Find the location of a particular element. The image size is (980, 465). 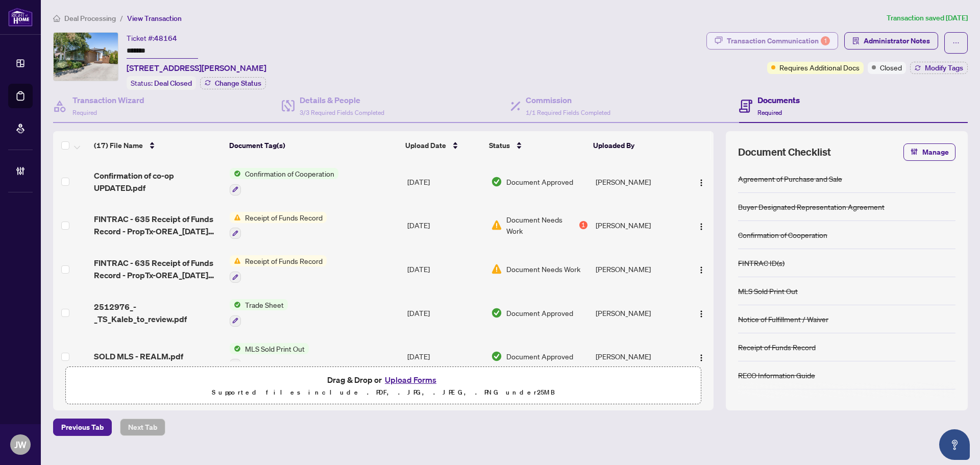

button: Next Tab is located at coordinates (143, 428).